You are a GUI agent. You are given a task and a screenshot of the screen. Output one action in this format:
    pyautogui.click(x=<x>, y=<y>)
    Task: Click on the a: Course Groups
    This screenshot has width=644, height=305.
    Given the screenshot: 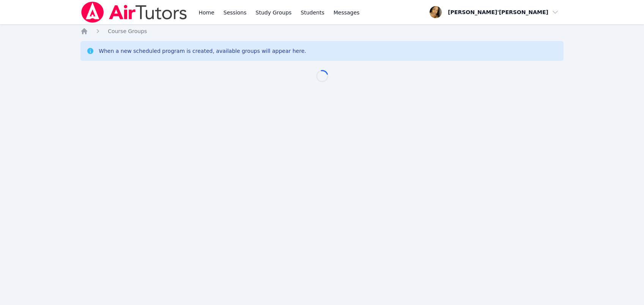 What is the action you would take?
    pyautogui.click(x=127, y=31)
    